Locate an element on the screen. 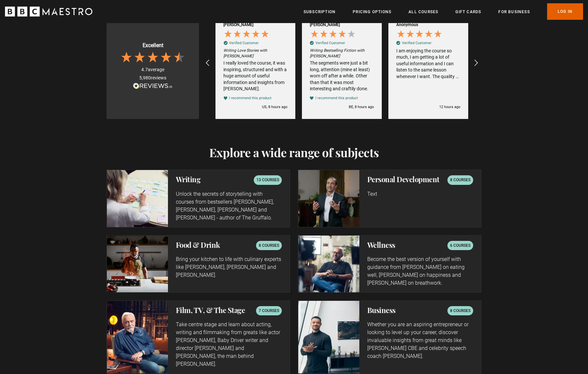 The image size is (588, 374). a: BBC Maestro is located at coordinates (49, 12).